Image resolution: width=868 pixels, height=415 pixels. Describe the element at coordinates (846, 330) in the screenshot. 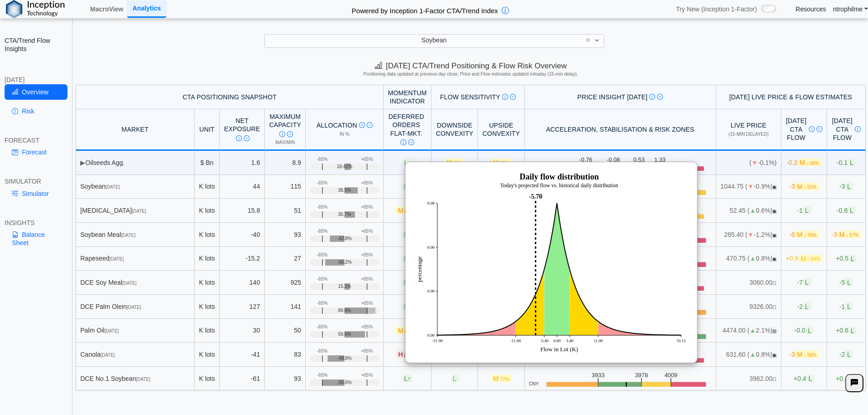

I see `span: +0.6` at that location.